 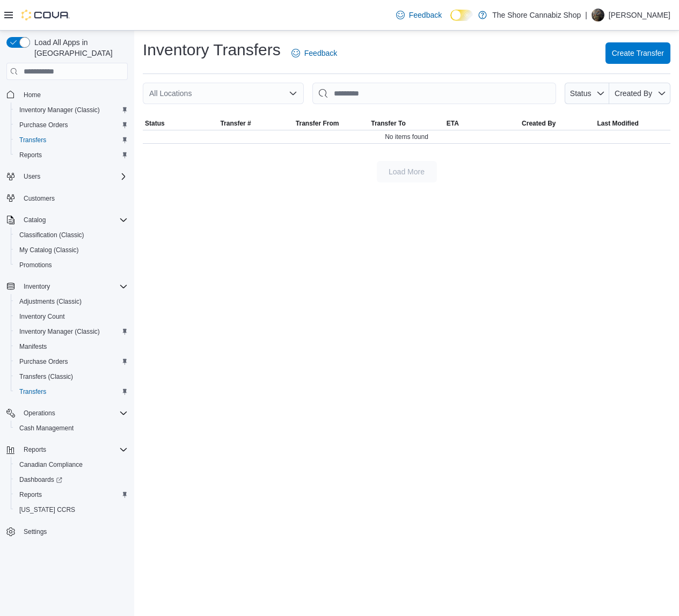 What do you see at coordinates (36, 265) in the screenshot?
I see `a: Promotions` at bounding box center [36, 265].